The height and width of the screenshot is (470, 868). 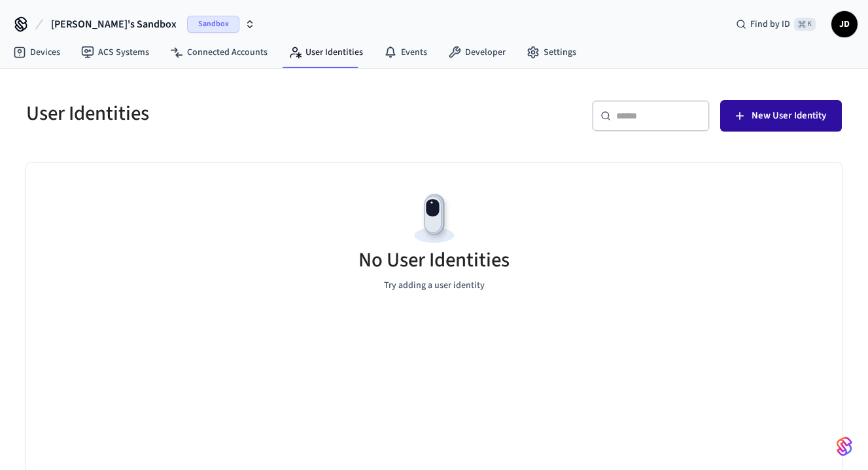 What do you see at coordinates (213, 24) in the screenshot?
I see `span: Sandbox` at bounding box center [213, 24].